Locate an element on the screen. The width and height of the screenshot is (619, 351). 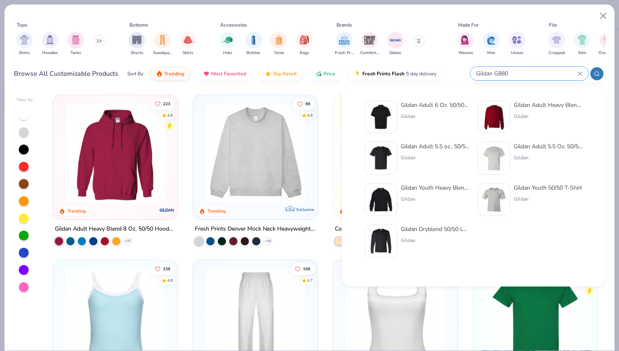
span: Fresh Prints Flash is located at coordinates (383, 74).